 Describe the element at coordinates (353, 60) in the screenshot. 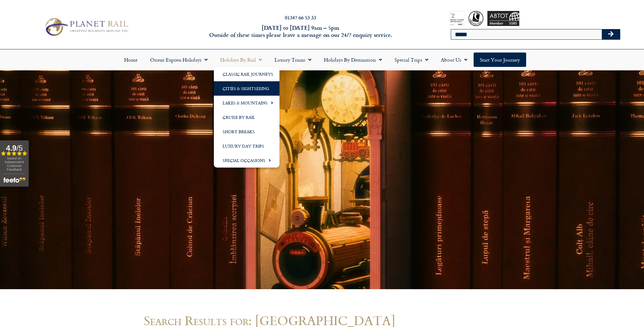

I see `a: Holidays by Destination` at that location.